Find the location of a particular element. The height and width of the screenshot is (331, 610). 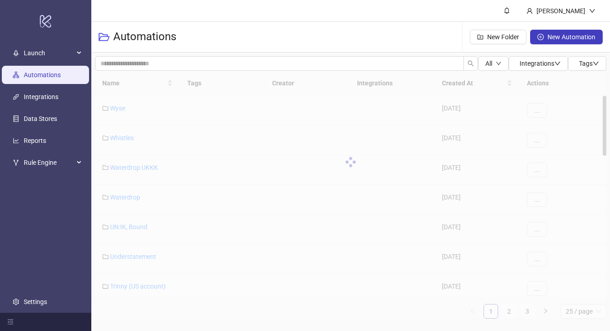

span: plus-circle is located at coordinates (541, 37).